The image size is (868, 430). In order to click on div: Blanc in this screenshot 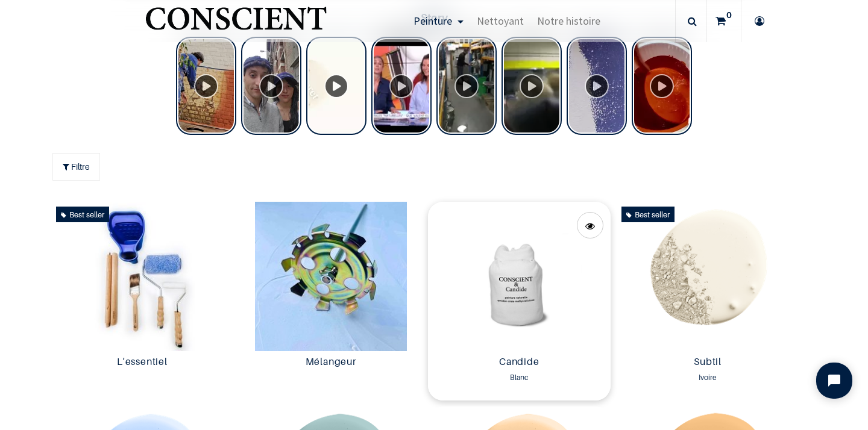, I will do `click(519, 377)`.